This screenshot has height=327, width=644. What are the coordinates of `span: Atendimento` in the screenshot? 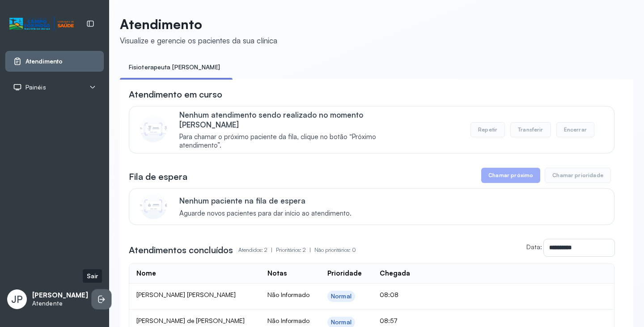 It's located at (44, 61).